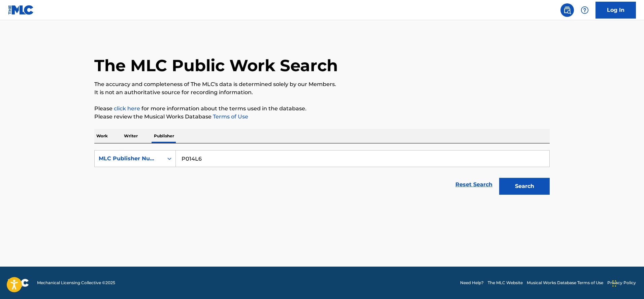 This screenshot has width=644, height=299. Describe the element at coordinates (322, 108) in the screenshot. I see `p: Please for more information about the terms used in the database.` at that location.